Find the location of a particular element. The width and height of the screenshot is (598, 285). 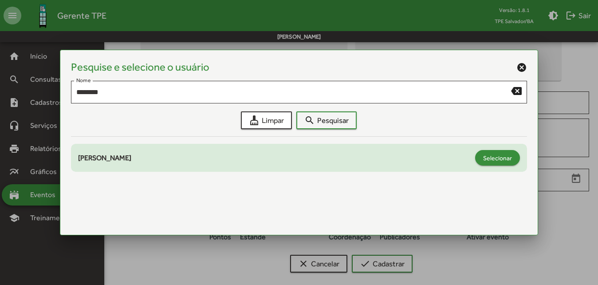

span: Selecionar is located at coordinates (497, 158).